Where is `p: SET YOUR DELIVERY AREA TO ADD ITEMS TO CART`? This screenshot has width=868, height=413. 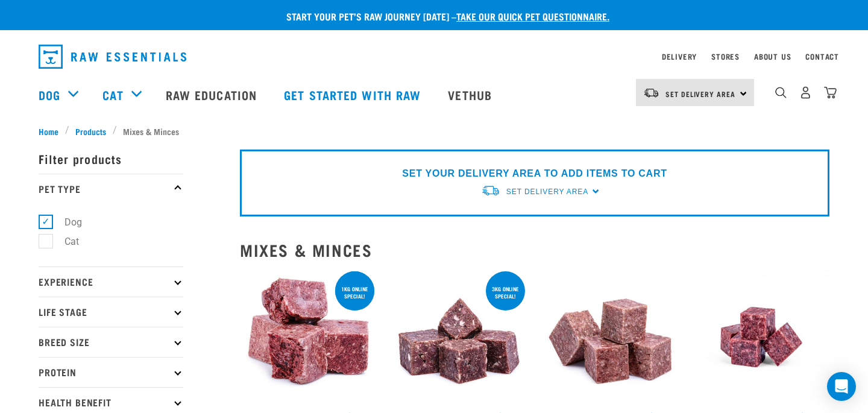
p: SET YOUR DELIVERY AREA TO ADD ITEMS TO CART is located at coordinates (534, 173).